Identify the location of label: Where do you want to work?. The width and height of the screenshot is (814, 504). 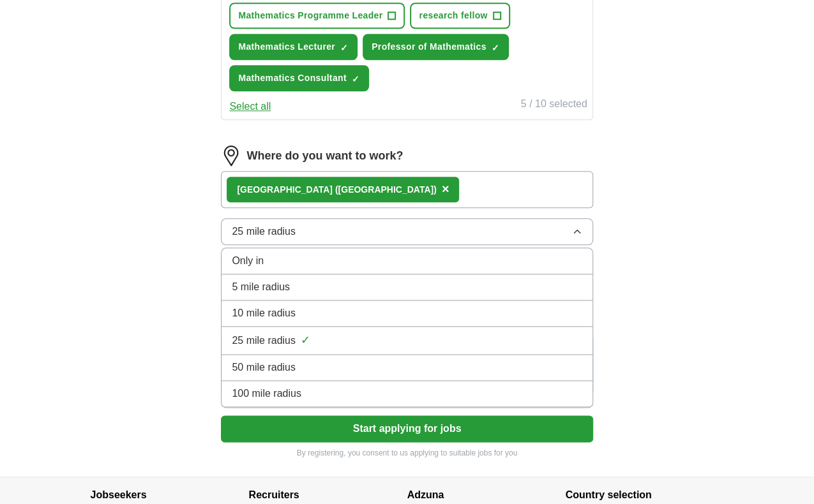
(324, 156).